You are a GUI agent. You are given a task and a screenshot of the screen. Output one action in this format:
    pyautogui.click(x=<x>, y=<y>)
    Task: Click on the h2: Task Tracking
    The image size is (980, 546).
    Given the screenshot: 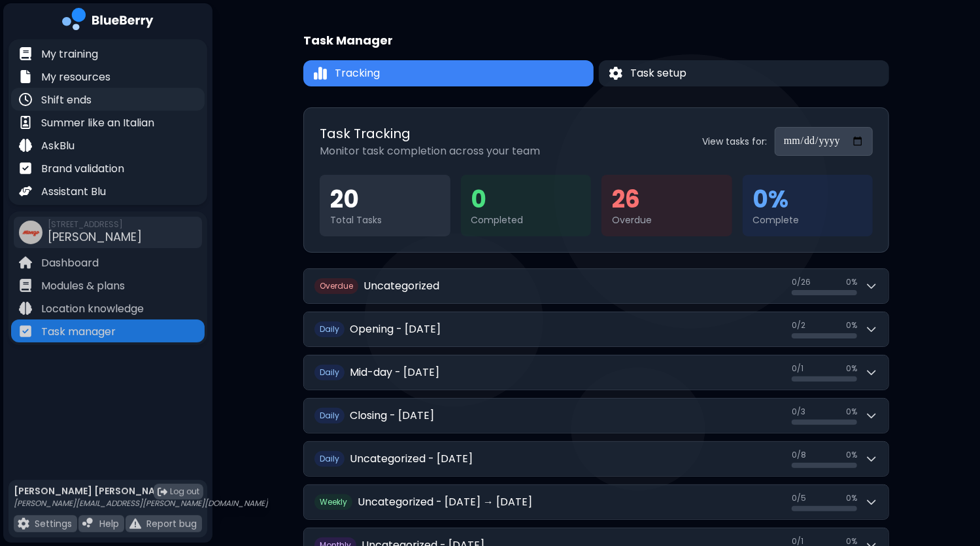 What is the action you would take?
    pyautogui.click(x=429, y=133)
    